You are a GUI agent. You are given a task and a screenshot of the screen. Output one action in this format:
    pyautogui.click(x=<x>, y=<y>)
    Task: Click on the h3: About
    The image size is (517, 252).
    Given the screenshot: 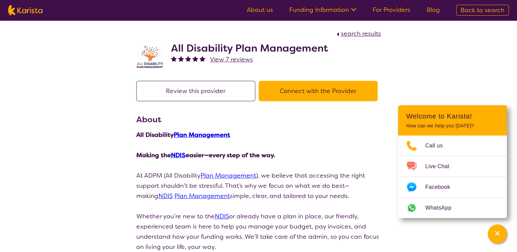 What is the action you would take?
    pyautogui.click(x=259, y=120)
    